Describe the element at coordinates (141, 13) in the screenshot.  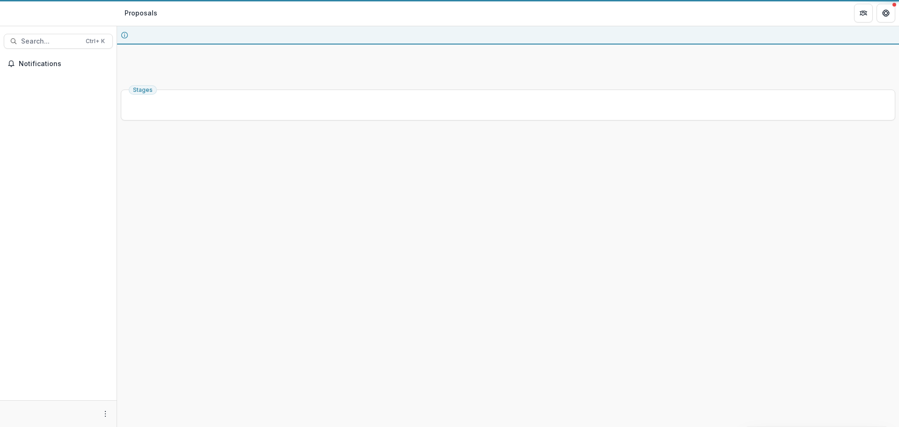
I see `div: Proposals` at that location.